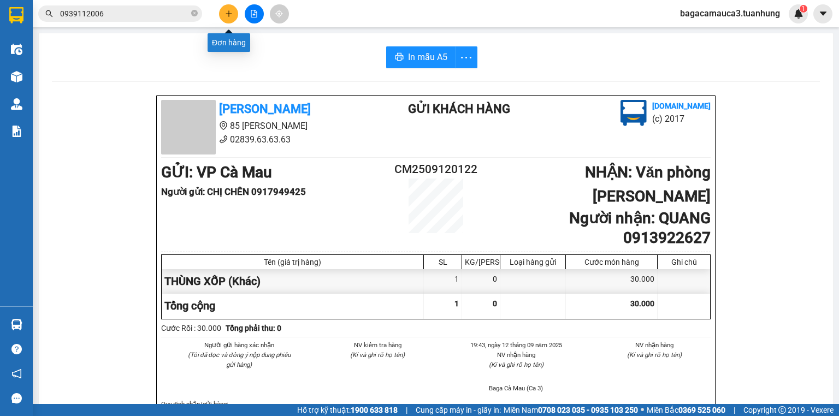 The width and height of the screenshot is (839, 416). What do you see at coordinates (804, 9) in the screenshot?
I see `sup: 1` at bounding box center [804, 9].